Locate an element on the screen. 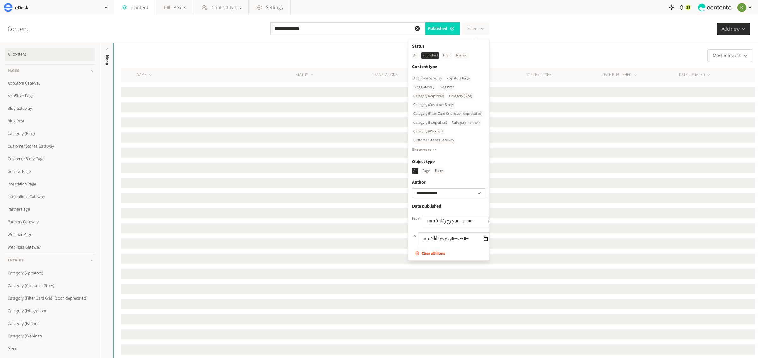 This screenshot has width=758, height=358. span: Pages is located at coordinates (14, 71).